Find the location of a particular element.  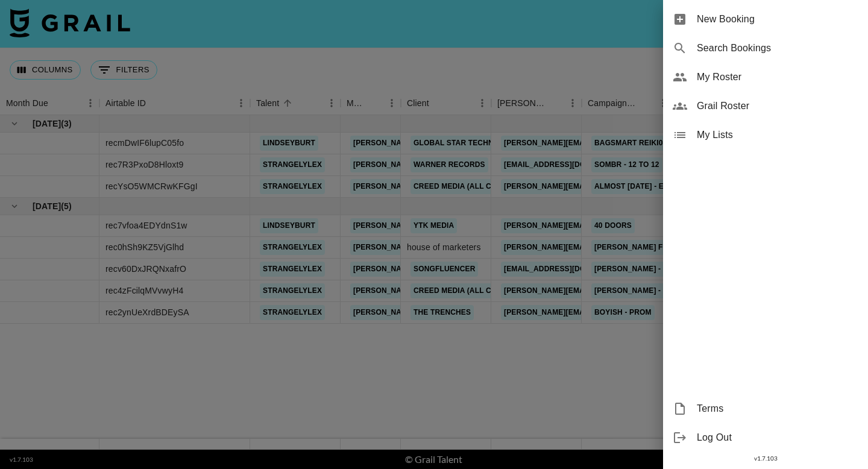

div: Log Out is located at coordinates (766, 438).